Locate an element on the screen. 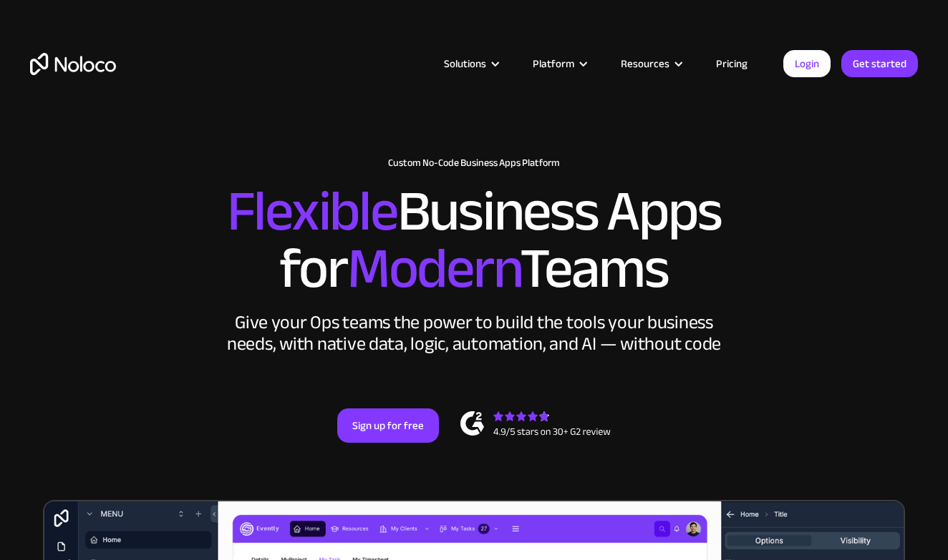 Image resolution: width=948 pixels, height=560 pixels. div: Give your Ops teams the power to build the tools your business needs, with native data, logic, au... is located at coordinates (474, 334).